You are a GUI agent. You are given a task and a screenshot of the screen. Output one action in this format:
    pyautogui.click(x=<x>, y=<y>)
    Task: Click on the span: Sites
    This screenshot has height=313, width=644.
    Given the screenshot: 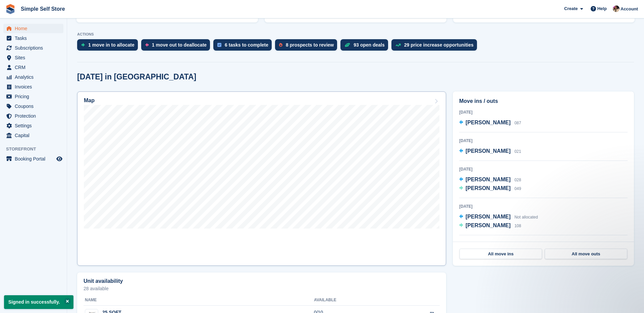 What is the action you would take?
    pyautogui.click(x=35, y=58)
    